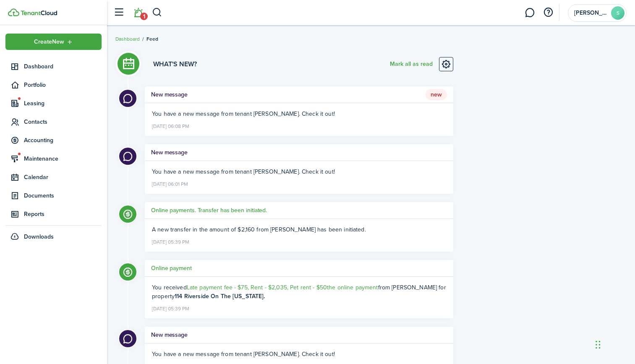 The image size is (635, 364). Describe the element at coordinates (153, 39) in the screenshot. I see `span: Feed` at that location.